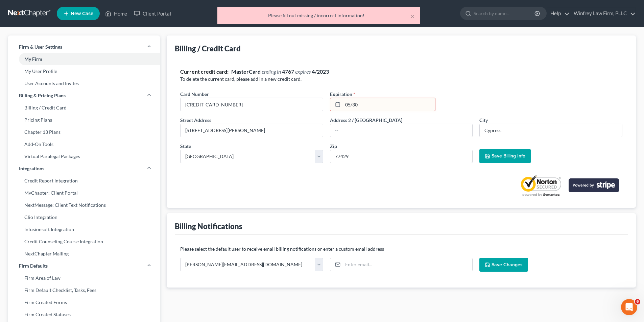 The width and height of the screenshot is (644, 322). I want to click on span: expires, so click(303, 71).